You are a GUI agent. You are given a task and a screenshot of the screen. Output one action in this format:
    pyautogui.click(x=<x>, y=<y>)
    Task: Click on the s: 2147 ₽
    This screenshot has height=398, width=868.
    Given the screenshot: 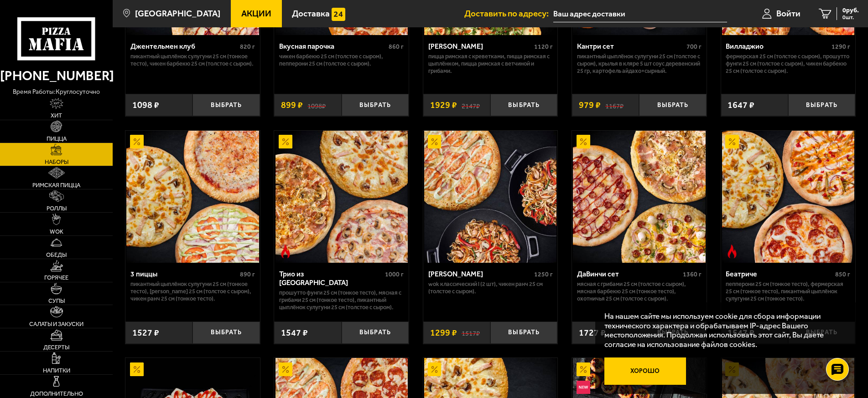 What is the action you would take?
    pyautogui.click(x=471, y=105)
    